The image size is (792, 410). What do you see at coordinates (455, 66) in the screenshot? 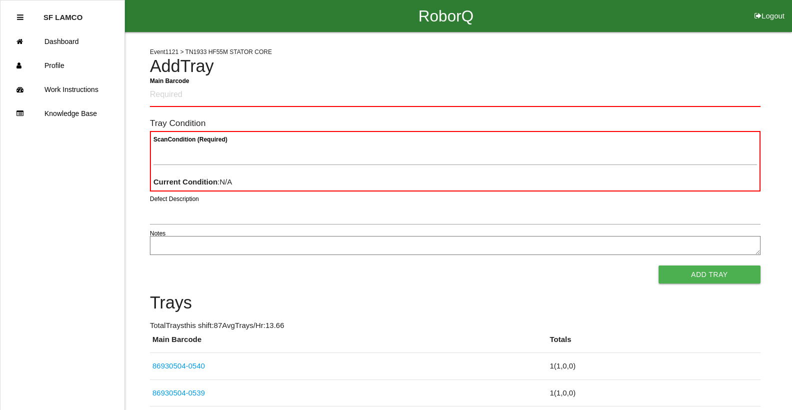
I see `h4: Add Tray` at bounding box center [455, 66].